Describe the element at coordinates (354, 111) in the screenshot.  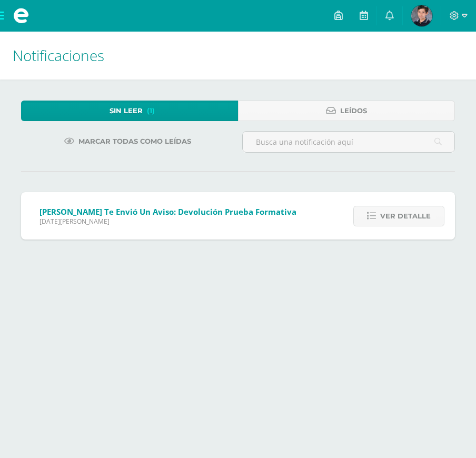
I see `span: Leídos` at that location.